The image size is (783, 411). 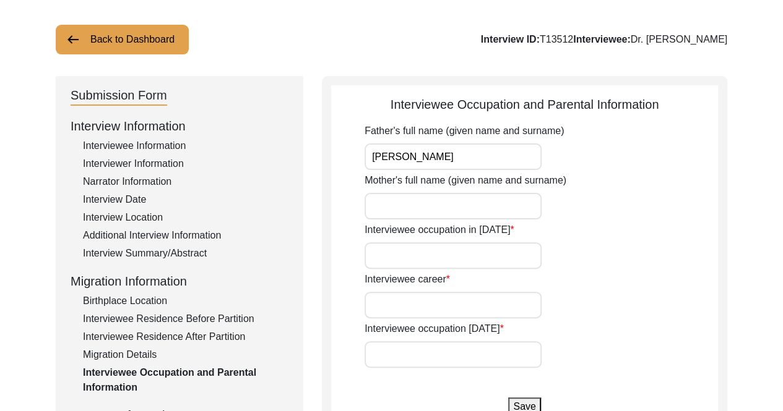 I want to click on div: Submission Form, so click(x=119, y=96).